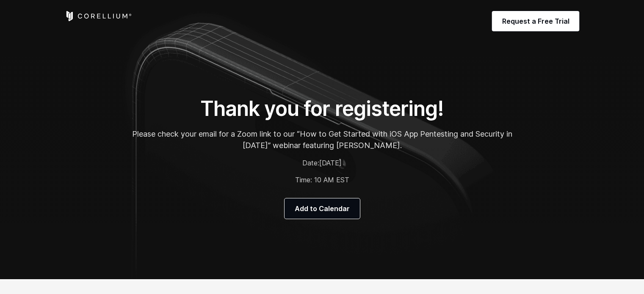  What do you see at coordinates (322, 109) in the screenshot?
I see `h1: Thank you for registering!` at bounding box center [322, 109].